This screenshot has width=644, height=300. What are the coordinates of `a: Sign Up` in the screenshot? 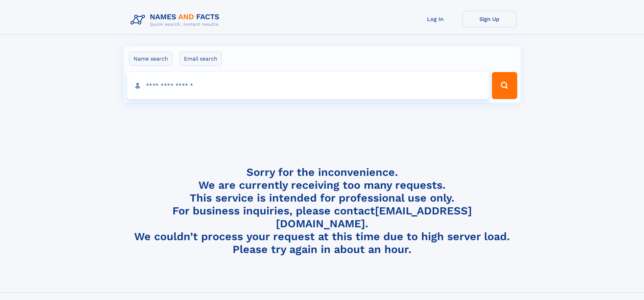 It's located at (490, 19).